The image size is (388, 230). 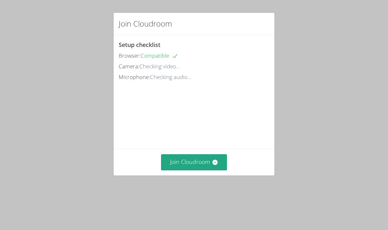 What do you see at coordinates (145, 24) in the screenshot?
I see `h2: Join Cloudroom` at bounding box center [145, 24].